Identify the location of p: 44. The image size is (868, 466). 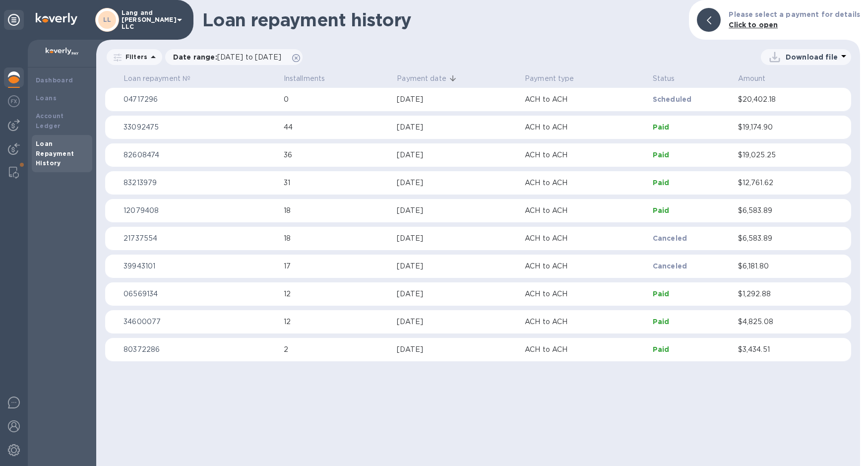
(336, 127).